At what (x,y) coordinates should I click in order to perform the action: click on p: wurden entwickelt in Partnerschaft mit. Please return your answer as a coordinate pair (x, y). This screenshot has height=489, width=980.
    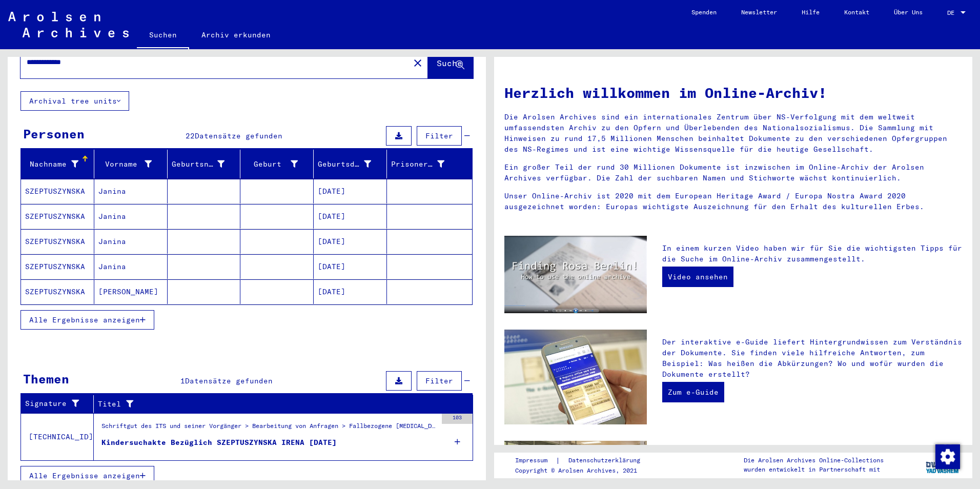
    Looking at the image, I should click on (813, 470).